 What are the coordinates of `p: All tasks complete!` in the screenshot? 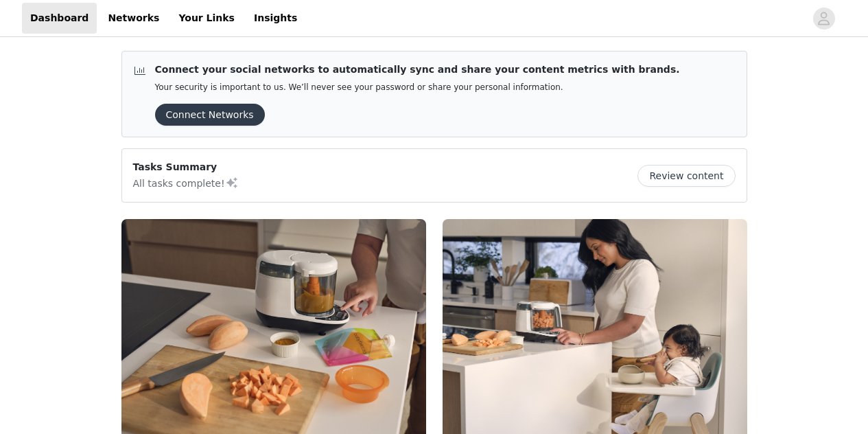 It's located at (186, 182).